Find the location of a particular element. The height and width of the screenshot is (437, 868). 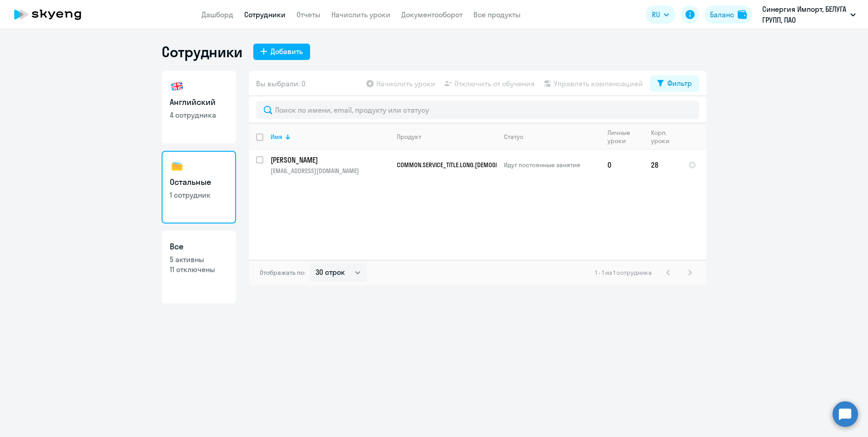

p: Синергия Импорт, БЕЛУГА ГРУПП, ПАО is located at coordinates (805, 14).